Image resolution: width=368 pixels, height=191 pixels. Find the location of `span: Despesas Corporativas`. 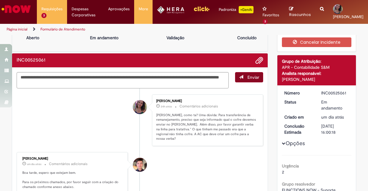

span: Despesas Corporativas is located at coordinates (85, 12).